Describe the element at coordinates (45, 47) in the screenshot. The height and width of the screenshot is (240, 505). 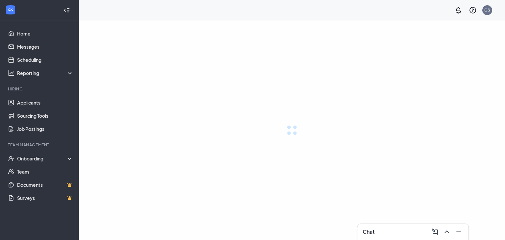
I see `a: Messages` at that location.